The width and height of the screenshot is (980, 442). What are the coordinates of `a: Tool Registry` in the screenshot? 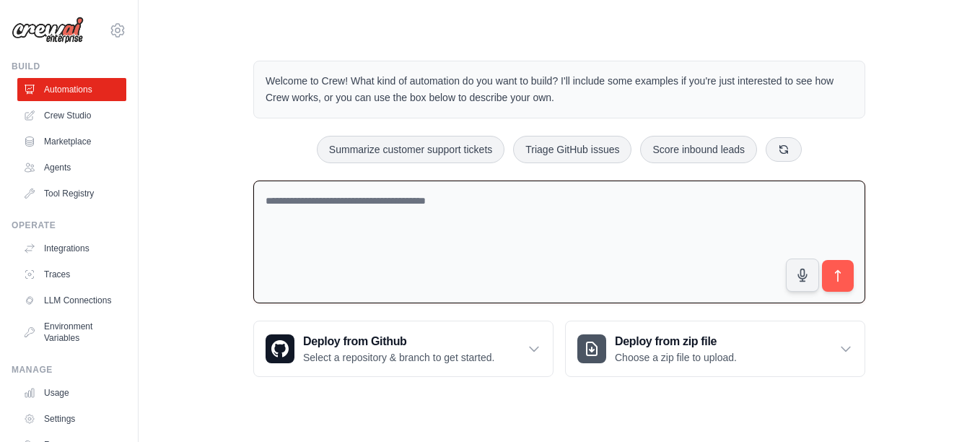 It's located at (71, 194).